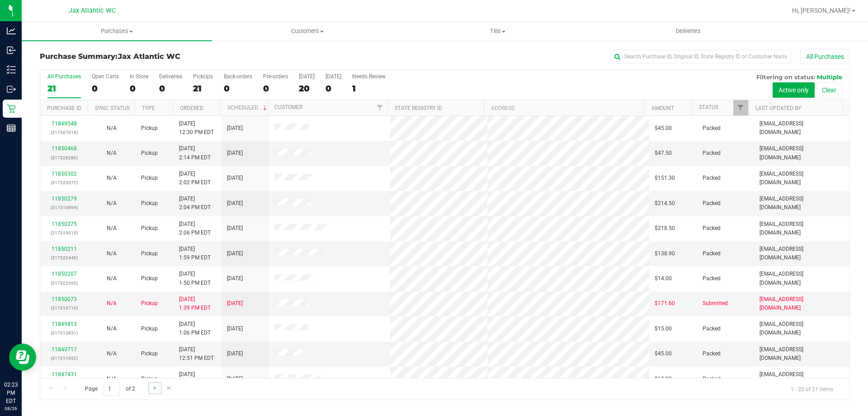 This screenshot has width=868, height=416. Describe the element at coordinates (825, 57) in the screenshot. I see `button: All Purchases` at that location.